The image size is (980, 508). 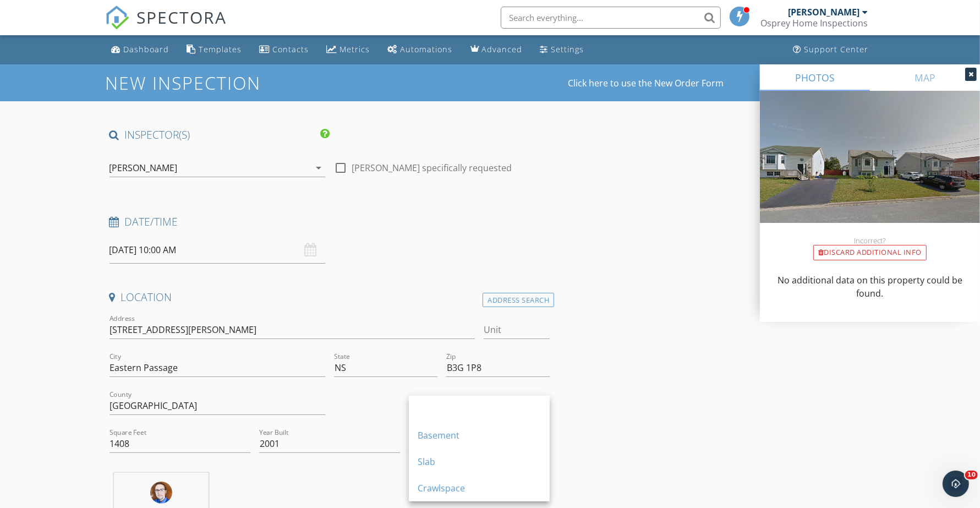 I want to click on img: screenshot_20230701_132248_onedrive.jpg, so click(x=161, y=492).